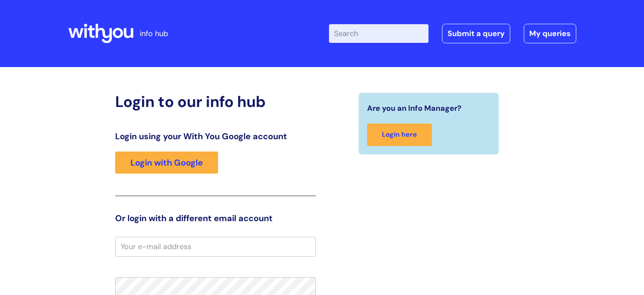 The height and width of the screenshot is (295, 644). Describe the element at coordinates (414, 108) in the screenshot. I see `span: Are you an Info Manager?` at that location.